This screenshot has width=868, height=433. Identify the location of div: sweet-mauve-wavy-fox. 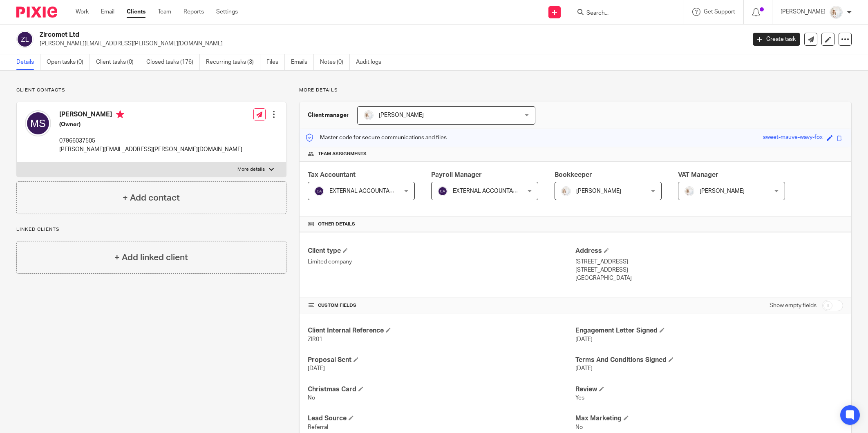
(793, 138).